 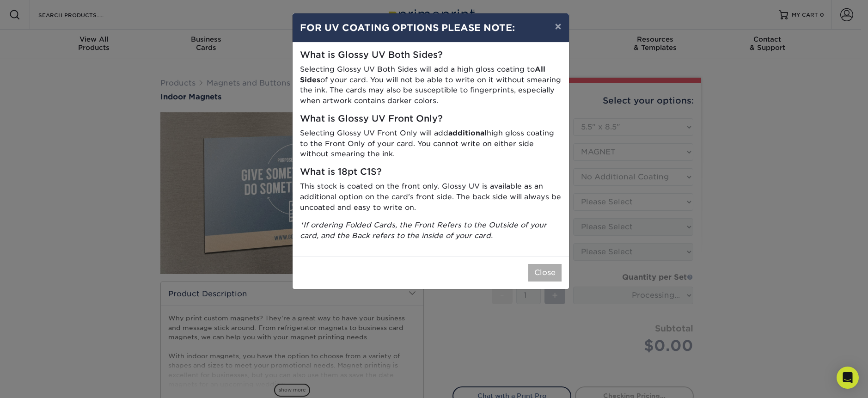 I want to click on h5: What is Glossy UV Both Sides?, so click(x=431, y=55).